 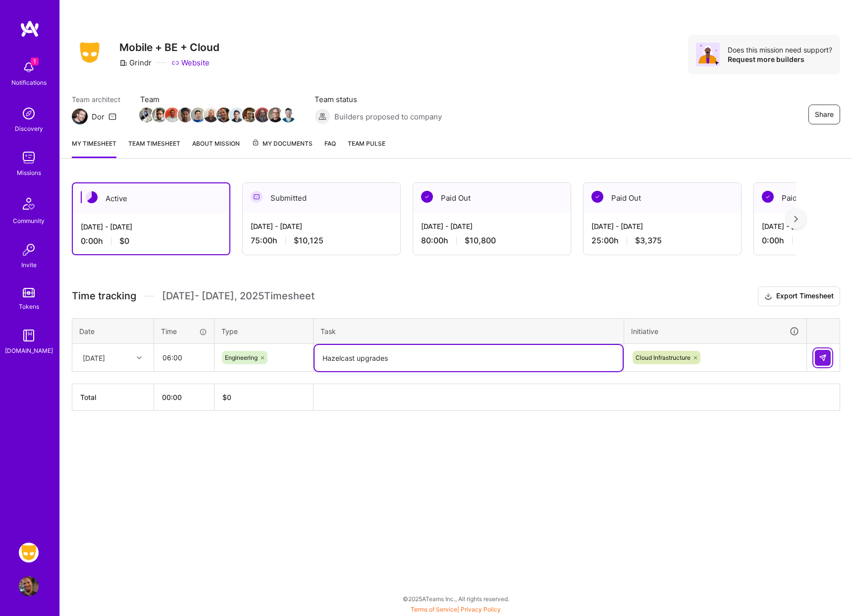 I want to click on span: $ 0, so click(x=227, y=397).